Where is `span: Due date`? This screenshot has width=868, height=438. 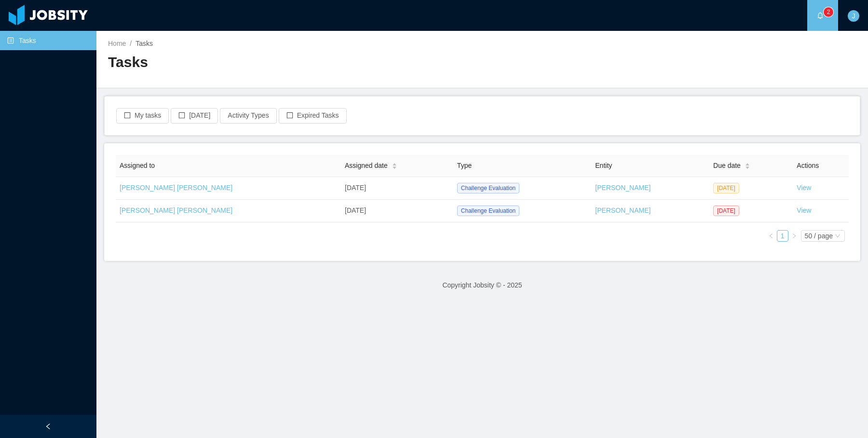 span: Due date is located at coordinates (726, 165).